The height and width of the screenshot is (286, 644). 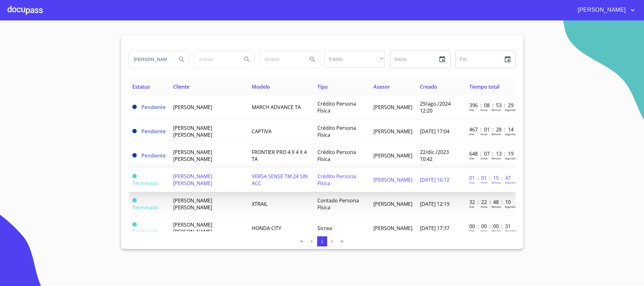 What do you see at coordinates (280, 180) in the screenshot?
I see `span: VERSA SENSE TM 24 SIN ACC` at bounding box center [280, 180].